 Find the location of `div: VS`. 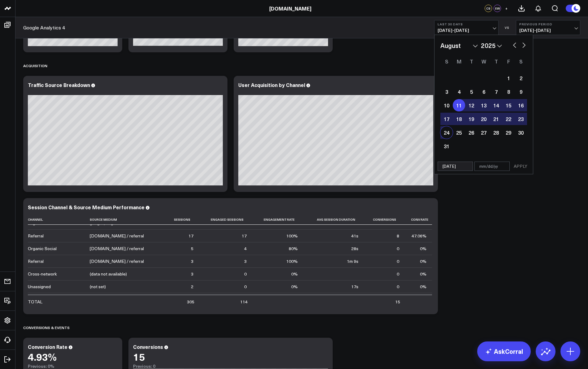

div: VS is located at coordinates (507, 28).